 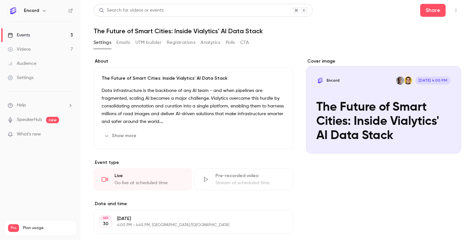 I want to click on span: Pro, so click(x=14, y=228).